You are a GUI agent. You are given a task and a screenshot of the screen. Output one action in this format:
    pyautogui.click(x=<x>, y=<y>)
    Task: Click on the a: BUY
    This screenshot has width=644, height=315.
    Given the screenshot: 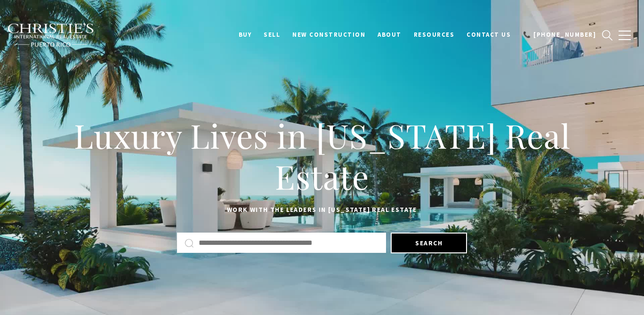 What is the action you would take?
    pyautogui.click(x=245, y=35)
    